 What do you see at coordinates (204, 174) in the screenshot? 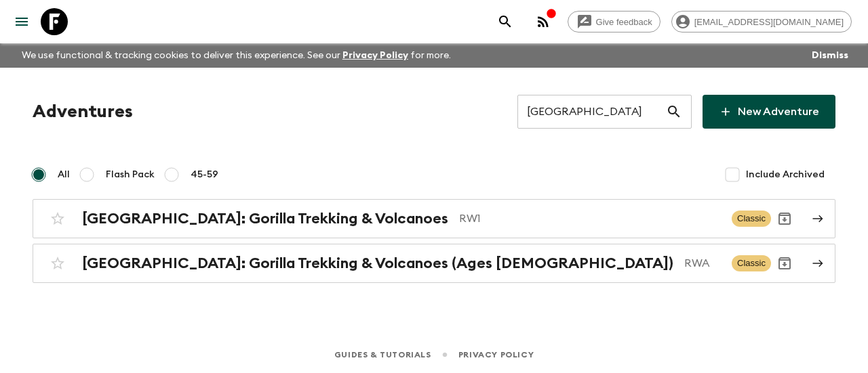
I see `span: 45-59` at bounding box center [204, 174].